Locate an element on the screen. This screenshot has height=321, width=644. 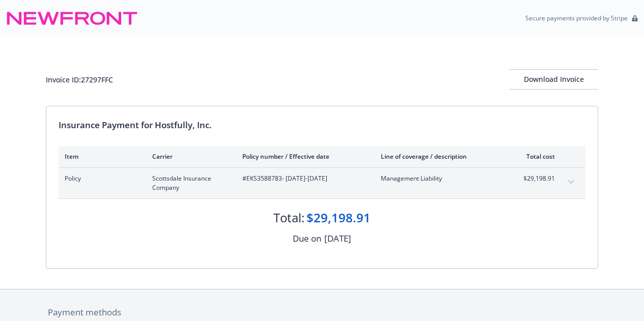
p: Secure payments provided by Stripe is located at coordinates (576, 17).